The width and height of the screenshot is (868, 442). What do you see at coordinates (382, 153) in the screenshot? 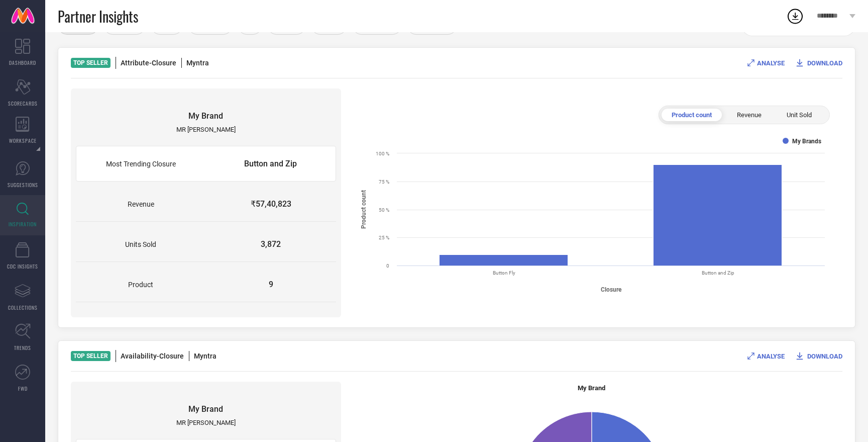
I see `text: 100 %` at bounding box center [382, 153].